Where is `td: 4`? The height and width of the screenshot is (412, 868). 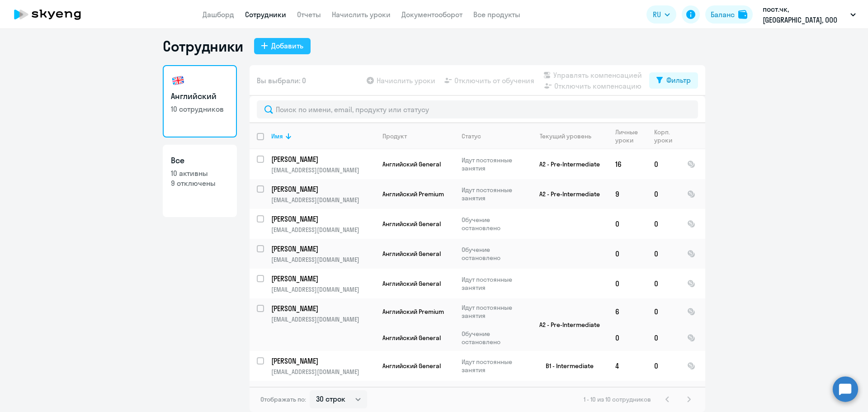 td: 4 is located at coordinates (628, 366).